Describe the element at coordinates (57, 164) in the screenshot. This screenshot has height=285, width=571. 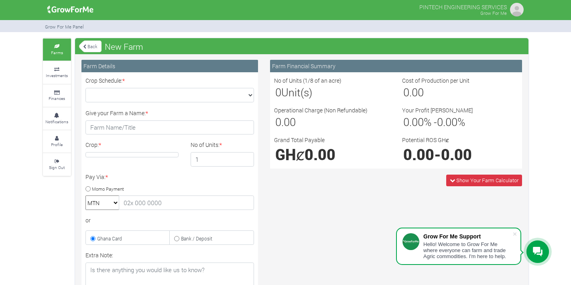
I see `a: Sign Out` at that location.